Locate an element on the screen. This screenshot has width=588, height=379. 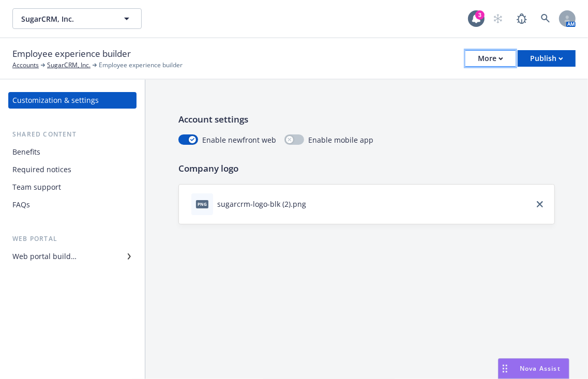
a: SugarCRM, Inc. is located at coordinates (69, 65).